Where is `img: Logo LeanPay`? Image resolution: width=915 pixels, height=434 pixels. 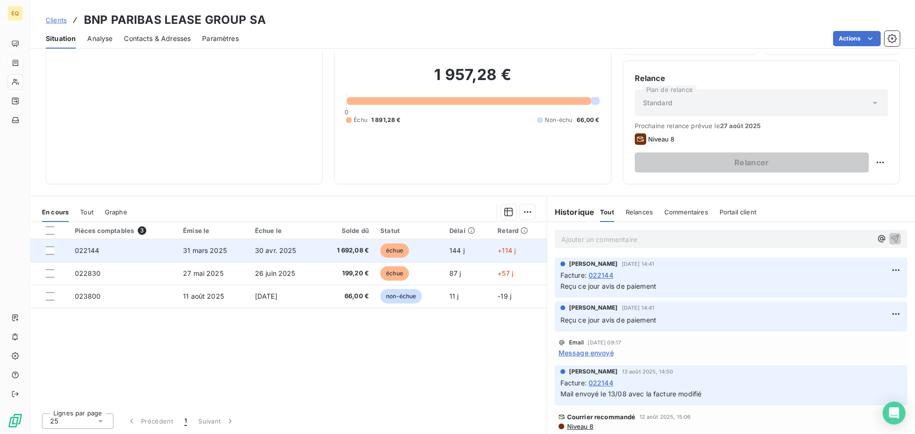
img: Logo LeanPay is located at coordinates (15, 421).